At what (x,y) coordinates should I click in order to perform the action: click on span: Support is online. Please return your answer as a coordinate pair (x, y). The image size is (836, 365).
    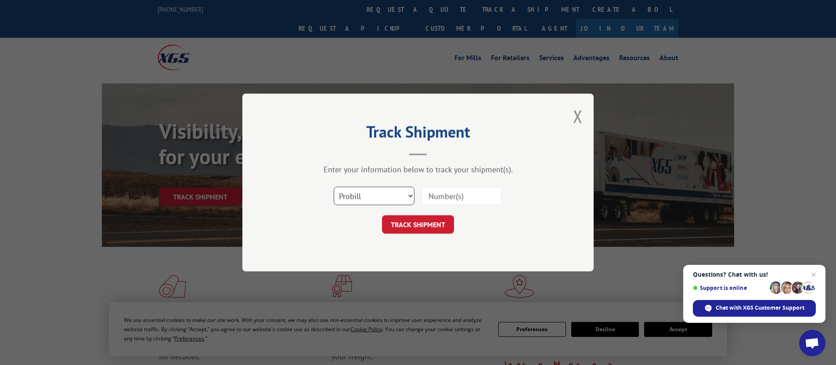
    Looking at the image, I should click on (729, 287).